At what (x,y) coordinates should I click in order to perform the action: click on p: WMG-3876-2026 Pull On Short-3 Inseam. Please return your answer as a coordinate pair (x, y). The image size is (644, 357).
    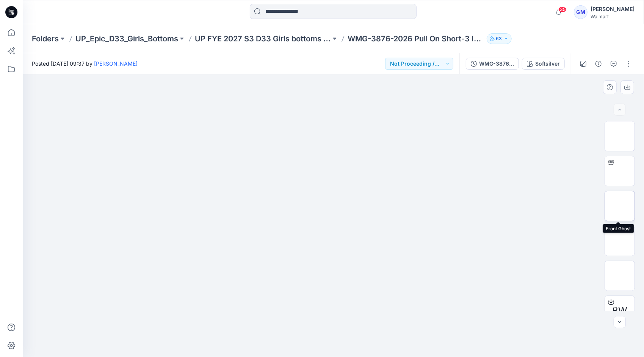
    Looking at the image, I should click on (415, 39).